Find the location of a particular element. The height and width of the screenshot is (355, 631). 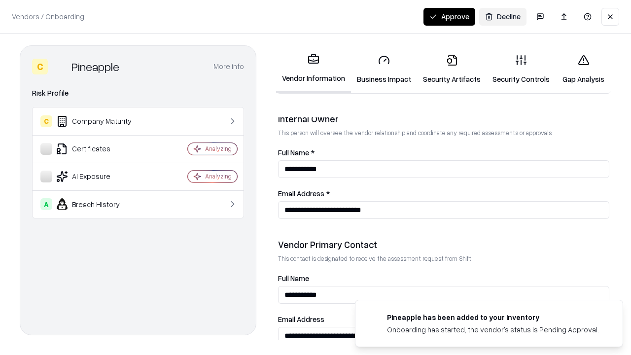

img: pineappleenergy.com is located at coordinates (373, 318).